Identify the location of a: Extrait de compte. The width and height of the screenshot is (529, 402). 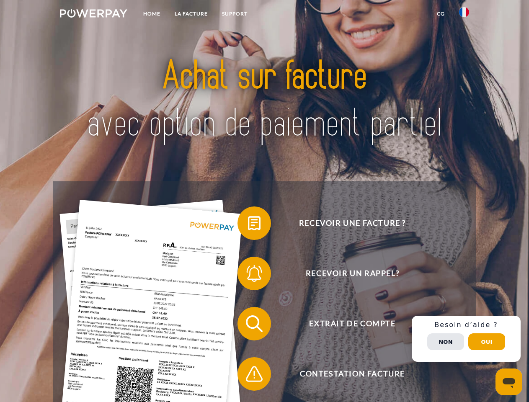
(346, 324).